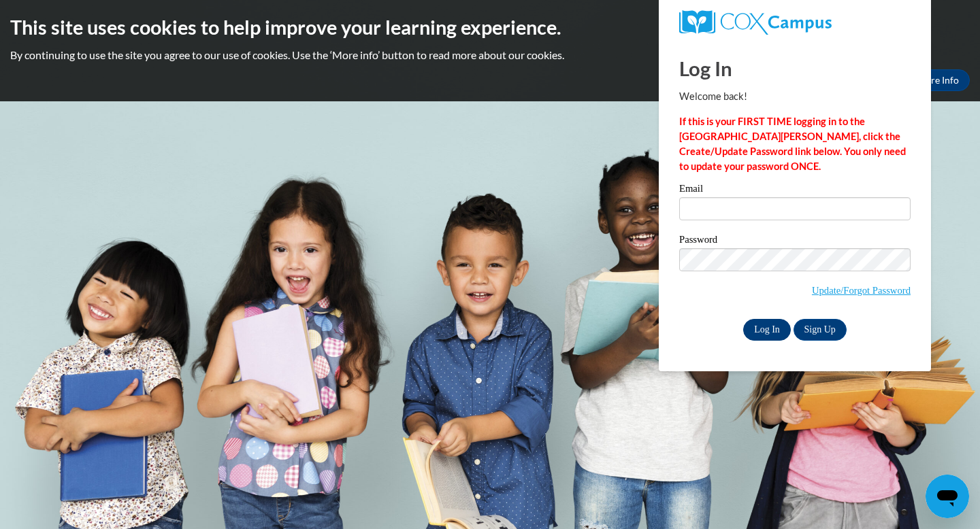 The width and height of the screenshot is (980, 529). Describe the element at coordinates (820, 330) in the screenshot. I see `a: Sign Up` at that location.